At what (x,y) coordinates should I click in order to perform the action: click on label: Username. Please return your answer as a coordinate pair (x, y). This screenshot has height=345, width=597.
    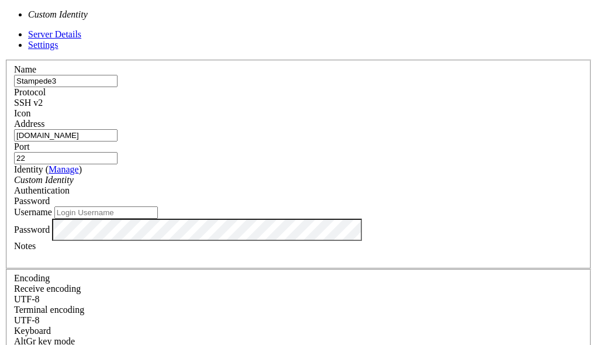
    Looking at the image, I should click on (33, 212).